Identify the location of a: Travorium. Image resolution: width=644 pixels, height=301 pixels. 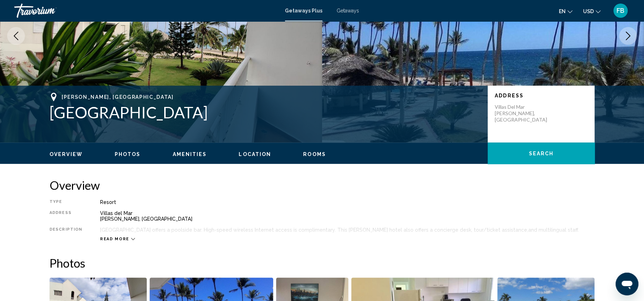
(146, 10).